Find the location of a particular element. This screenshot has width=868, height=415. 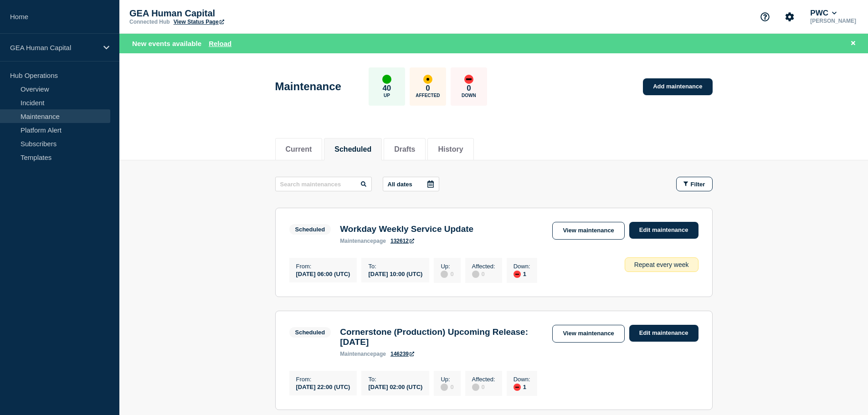

a: 132612 is located at coordinates (403, 241).